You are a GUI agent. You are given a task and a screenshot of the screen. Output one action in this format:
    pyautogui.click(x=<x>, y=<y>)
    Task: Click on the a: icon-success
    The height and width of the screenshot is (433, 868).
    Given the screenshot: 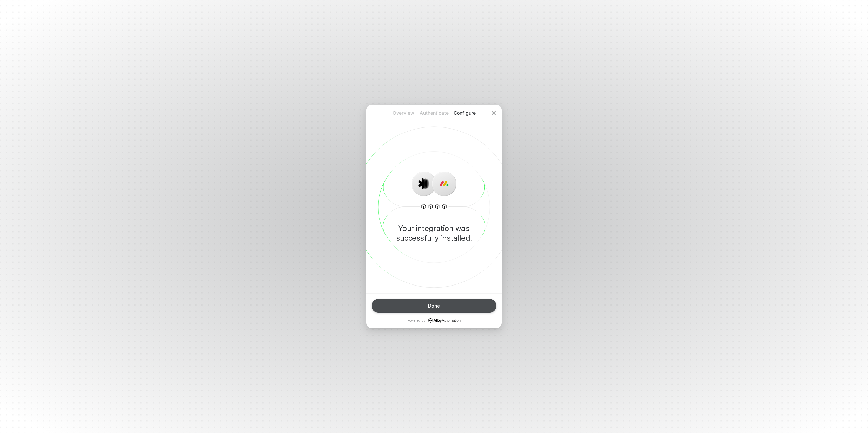 What is the action you would take?
    pyautogui.click(x=445, y=321)
    